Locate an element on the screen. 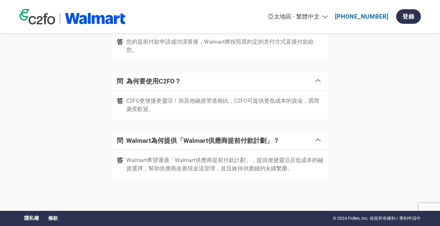 Image resolution: width=440 pixels, height=226 pixels. h4: 為何要使用C2FO？ is located at coordinates (220, 81).